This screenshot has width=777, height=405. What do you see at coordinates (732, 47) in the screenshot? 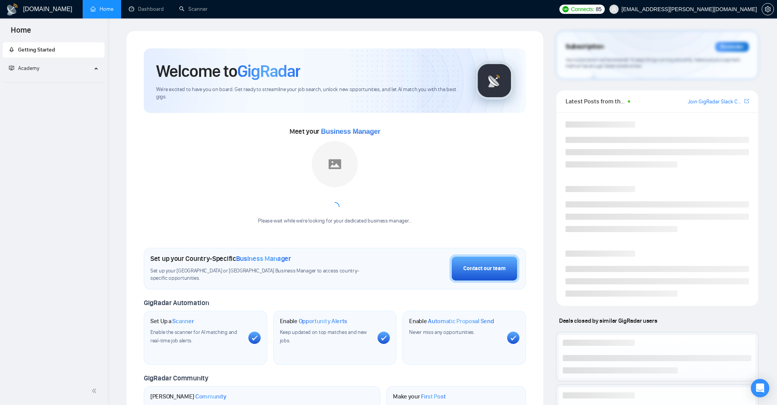
I see `div: Reminder` at bounding box center [732, 47].